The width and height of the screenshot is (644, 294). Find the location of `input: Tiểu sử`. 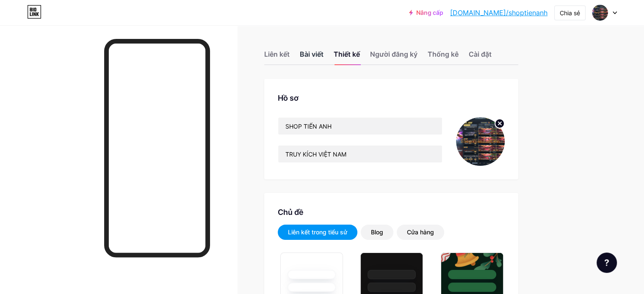

input: Tiểu sử is located at coordinates (360, 154).